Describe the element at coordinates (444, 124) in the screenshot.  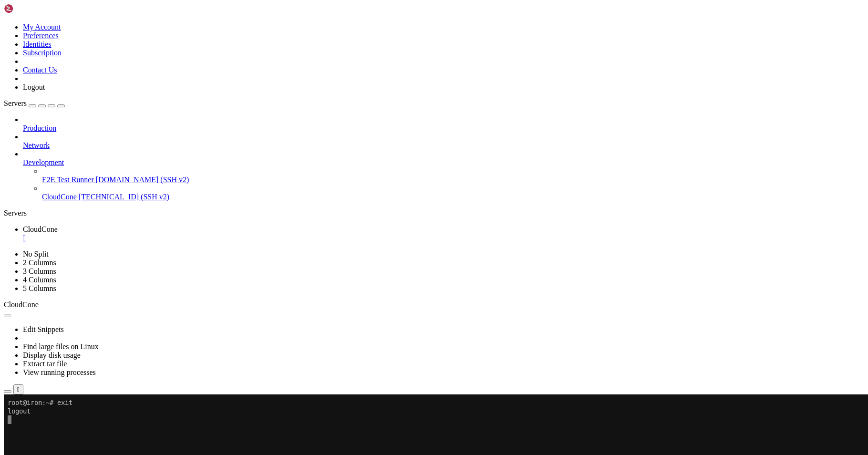
I see `li: Production` at that location.